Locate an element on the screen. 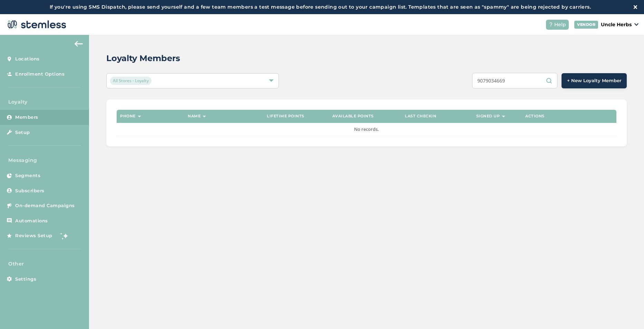 This screenshot has height=329, width=644. label: Last checkin is located at coordinates (420, 116).